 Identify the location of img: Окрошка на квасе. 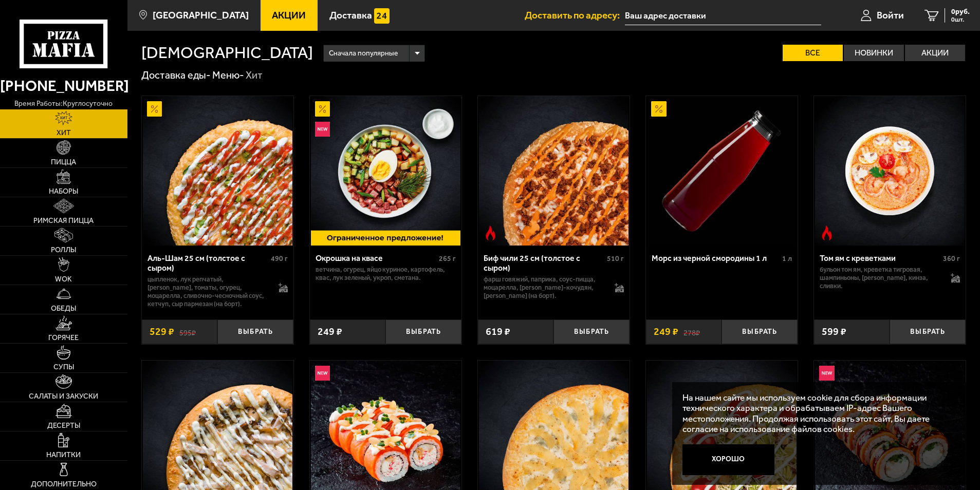
(386, 170).